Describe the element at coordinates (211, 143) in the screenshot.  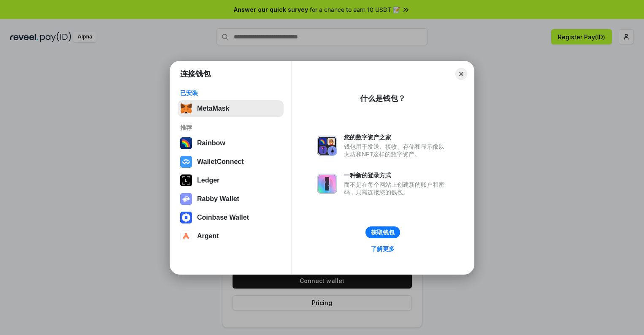
I see `div: Rainbow` at that location.